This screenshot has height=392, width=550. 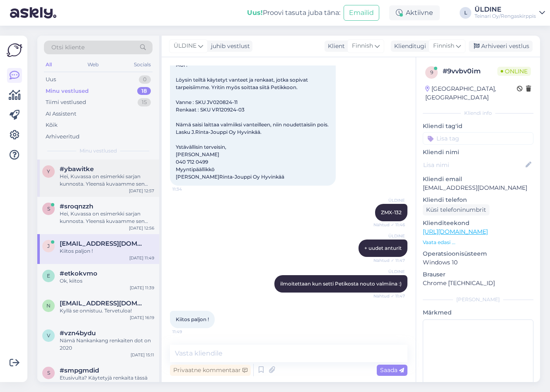 I want to click on div: Kiitos paljon !, so click(x=107, y=251).